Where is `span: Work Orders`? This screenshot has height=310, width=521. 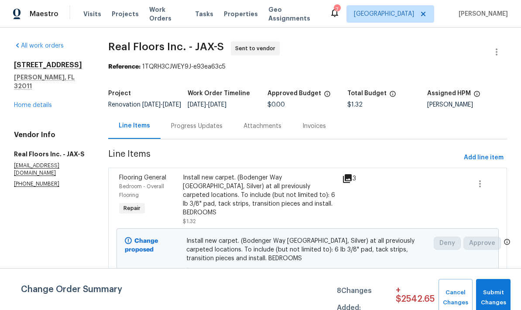
span: Work Orders is located at coordinates (167, 14).